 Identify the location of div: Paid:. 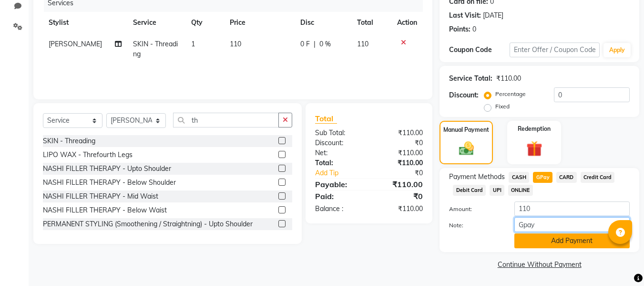
(339, 196).